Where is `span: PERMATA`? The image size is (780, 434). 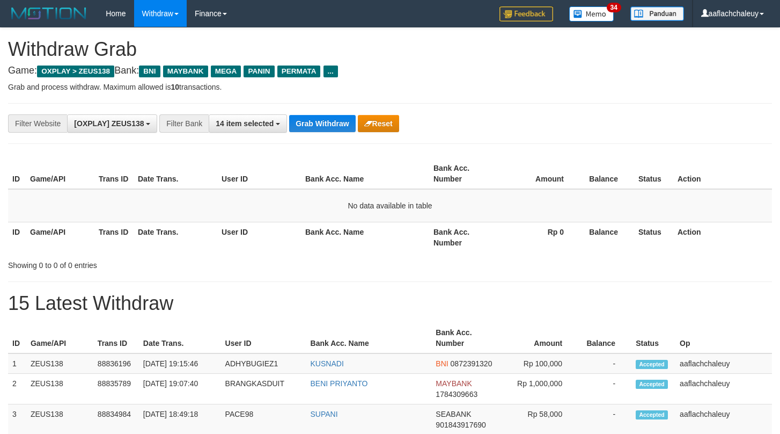 span: PERMATA is located at coordinates (299, 71).